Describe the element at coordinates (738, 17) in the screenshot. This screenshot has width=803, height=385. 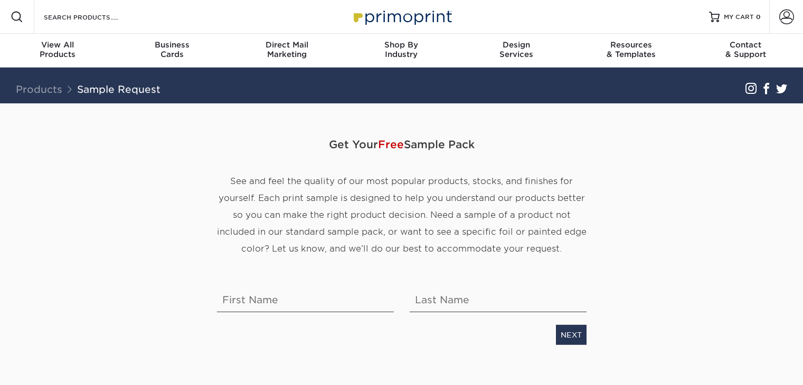
I see `span: MY CART` at that location.